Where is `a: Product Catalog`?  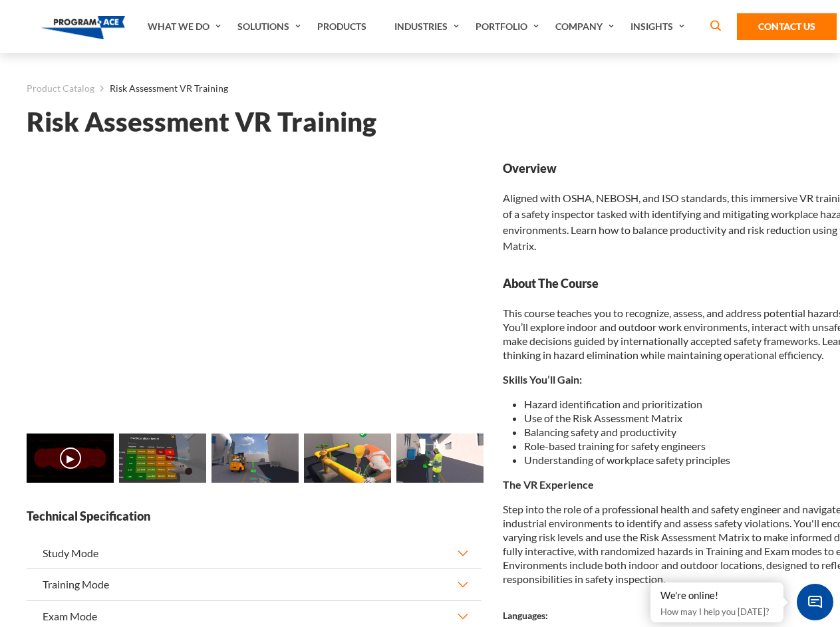
a: Product Catalog is located at coordinates (61, 89).